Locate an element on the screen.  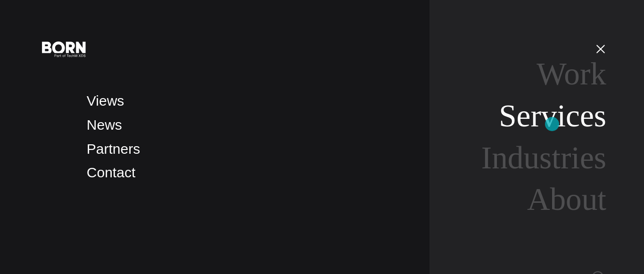
button: Open is located at coordinates (601, 49).